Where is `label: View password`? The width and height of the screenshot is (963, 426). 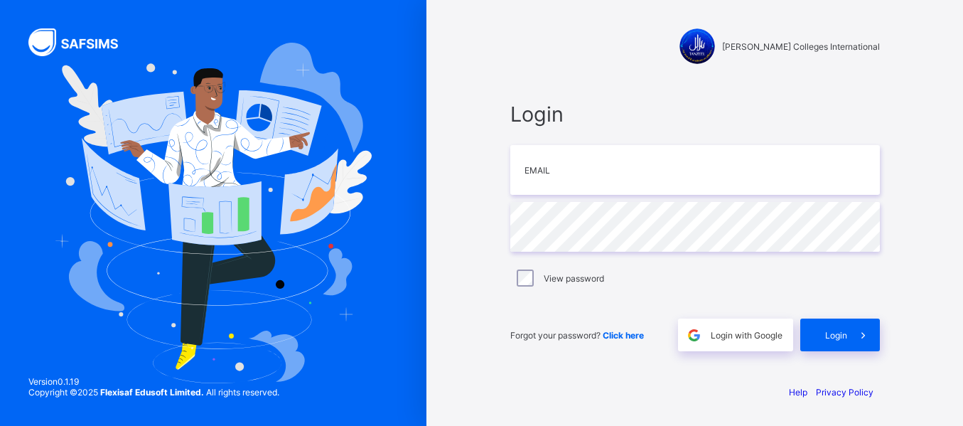 label: View password is located at coordinates (574, 278).